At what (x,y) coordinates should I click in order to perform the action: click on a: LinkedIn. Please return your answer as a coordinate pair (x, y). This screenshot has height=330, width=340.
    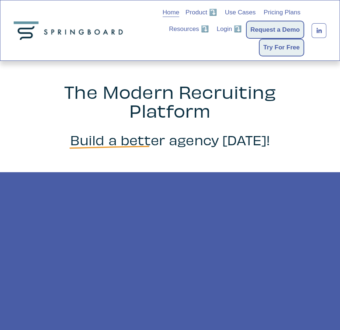
    Looking at the image, I should click on (319, 31).